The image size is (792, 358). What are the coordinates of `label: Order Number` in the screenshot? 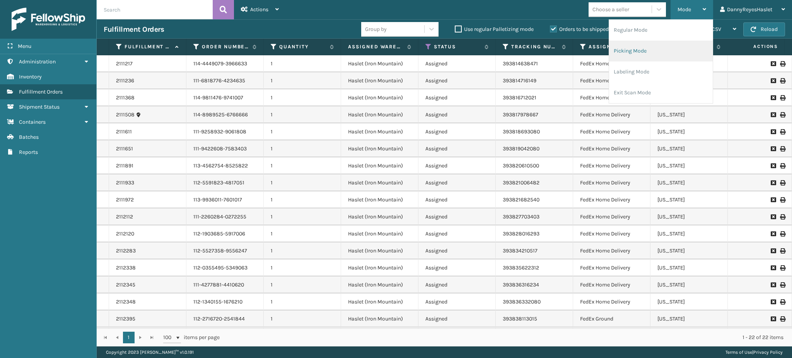 It's located at (225, 47).